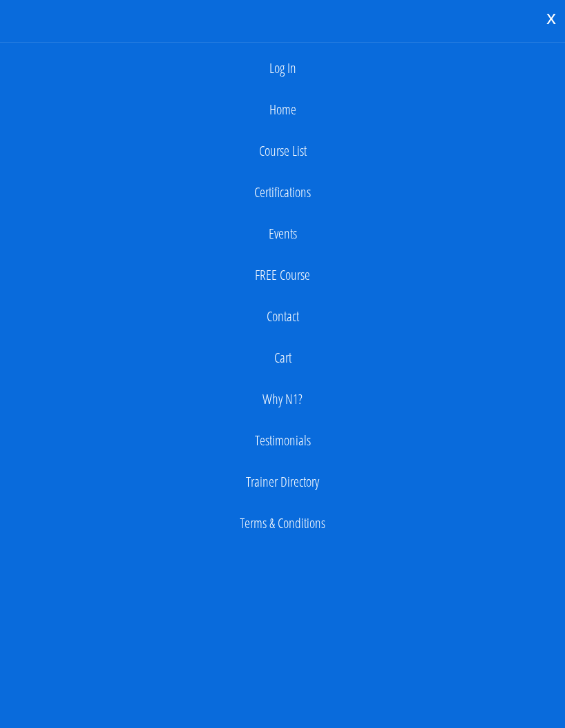  What do you see at coordinates (283, 316) in the screenshot?
I see `a: Contact` at bounding box center [283, 316].